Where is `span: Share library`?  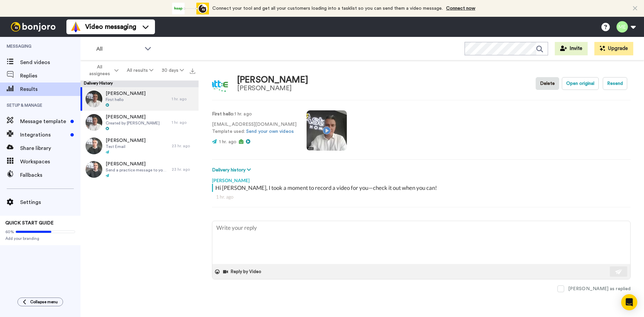 span: Share library is located at coordinates (51, 148).